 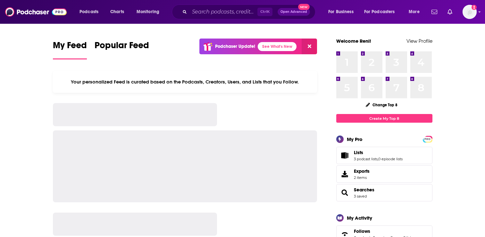 I want to click on a: Podchaser - Follow, Share and Rate Podcasts, so click(x=36, y=12).